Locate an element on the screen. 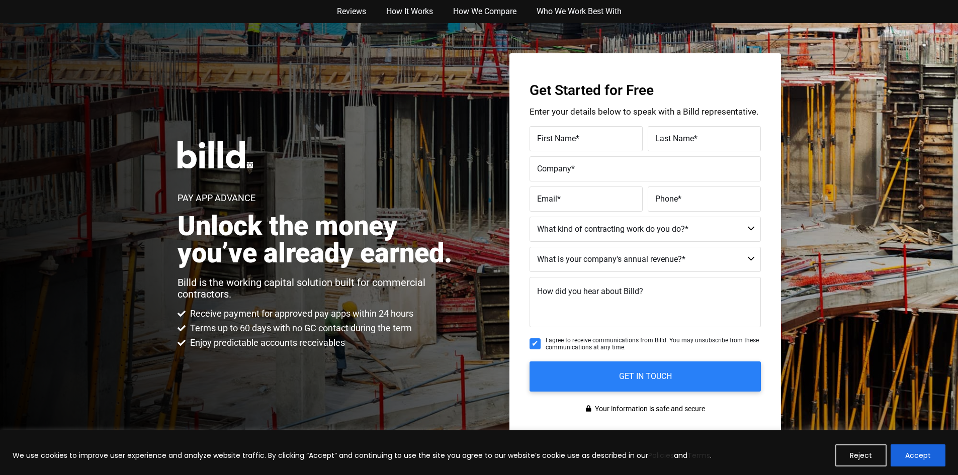 The width and height of the screenshot is (958, 475). p: Enter your details below to speak with a Billd representative. is located at coordinates (645, 112).